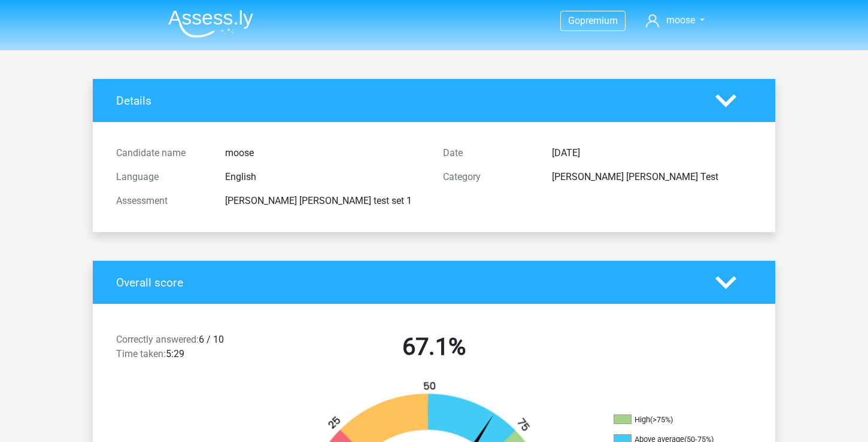  What do you see at coordinates (681, 20) in the screenshot?
I see `span: moose` at bounding box center [681, 20].